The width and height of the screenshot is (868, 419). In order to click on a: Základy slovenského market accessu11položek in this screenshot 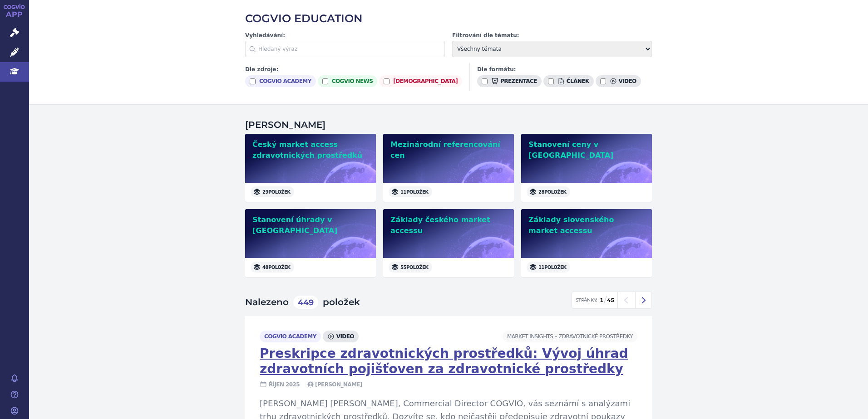, I will do `click(586, 243)`.